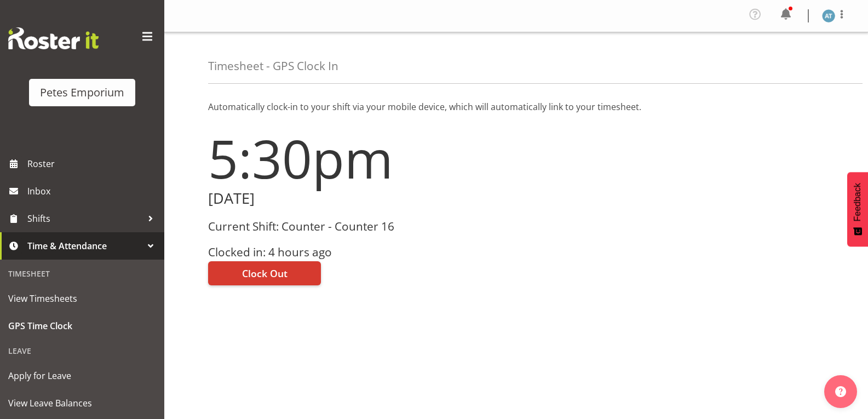  What do you see at coordinates (93, 191) in the screenshot?
I see `span: Inbox` at bounding box center [93, 191].